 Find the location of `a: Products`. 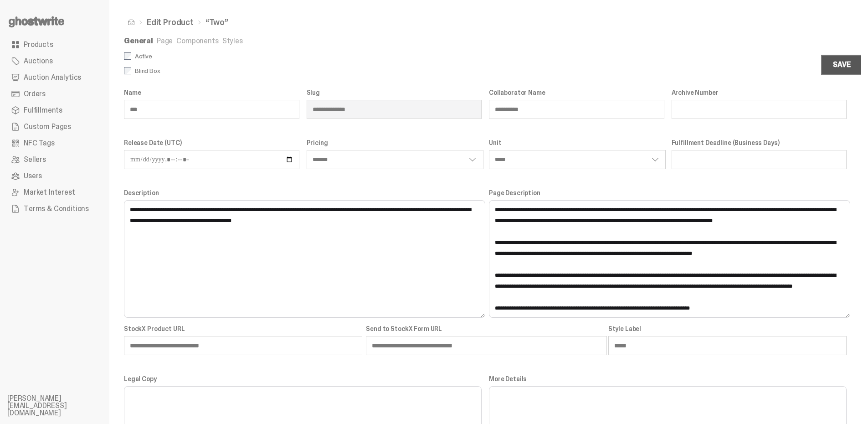

a: Products is located at coordinates (55, 44).